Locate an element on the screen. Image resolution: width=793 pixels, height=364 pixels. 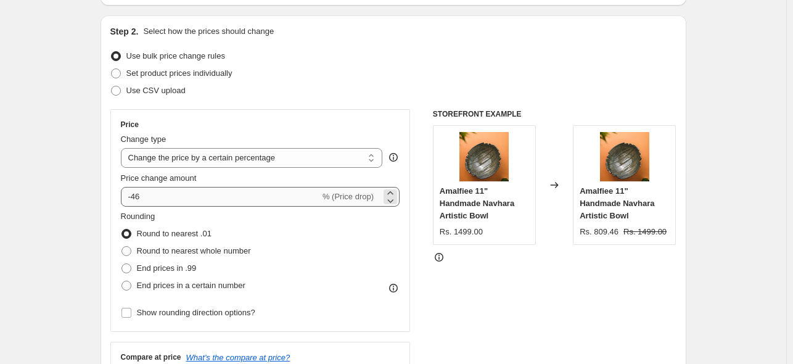
span: Price change amount is located at coordinates (159, 178).